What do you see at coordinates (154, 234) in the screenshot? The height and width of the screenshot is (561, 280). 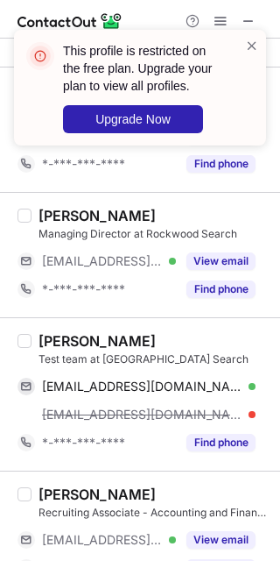 I see `div: Managing Director at Rockwood Search` at bounding box center [154, 234].